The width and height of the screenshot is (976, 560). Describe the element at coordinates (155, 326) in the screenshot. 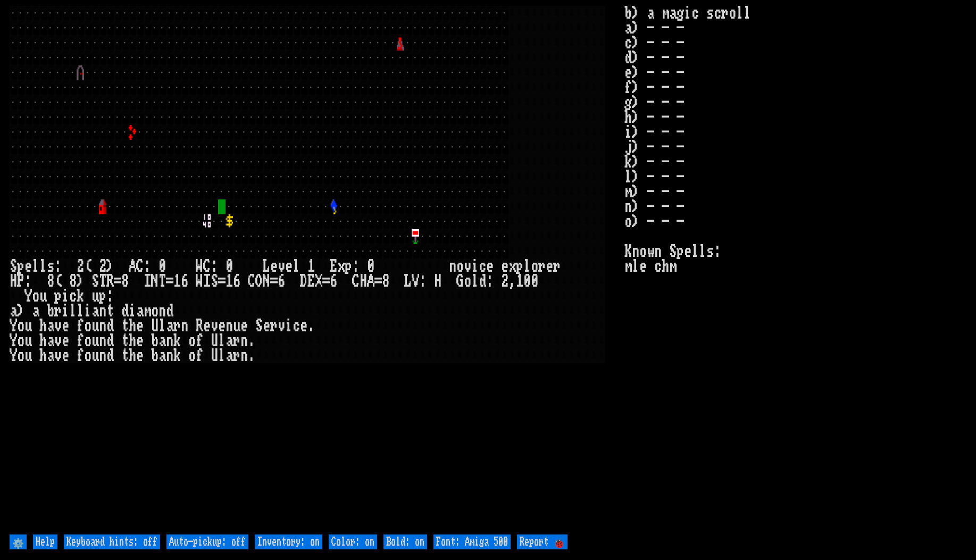

I see `div: U` at that location.